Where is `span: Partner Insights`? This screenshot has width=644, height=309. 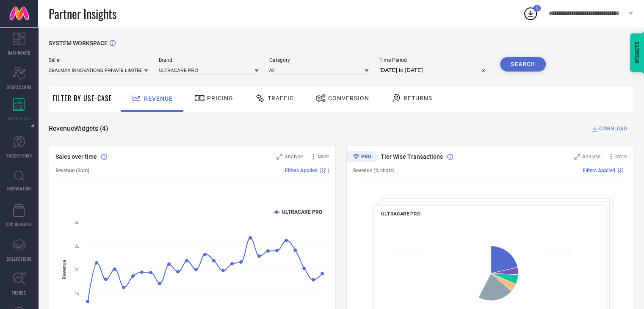
span: Partner Insights is located at coordinates (83, 14).